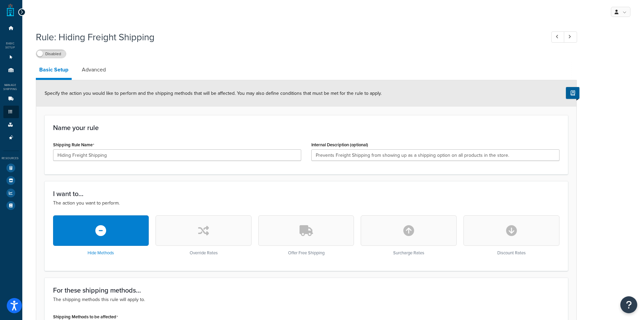  What do you see at coordinates (558, 37) in the screenshot?
I see `a: Previous Record` at bounding box center [558, 37].